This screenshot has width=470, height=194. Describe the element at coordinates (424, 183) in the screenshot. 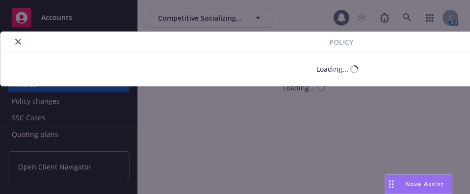

I see `span: Nova Assist` at that location.